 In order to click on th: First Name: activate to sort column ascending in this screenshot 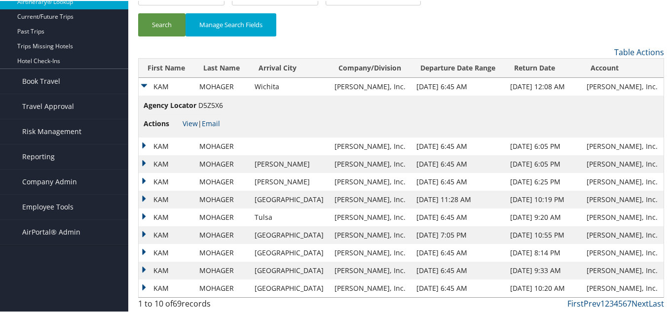, I will do `click(166, 67)`.